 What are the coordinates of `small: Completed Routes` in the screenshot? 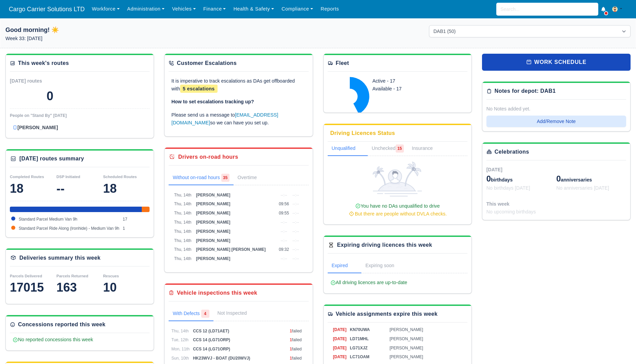 It's located at (27, 177).